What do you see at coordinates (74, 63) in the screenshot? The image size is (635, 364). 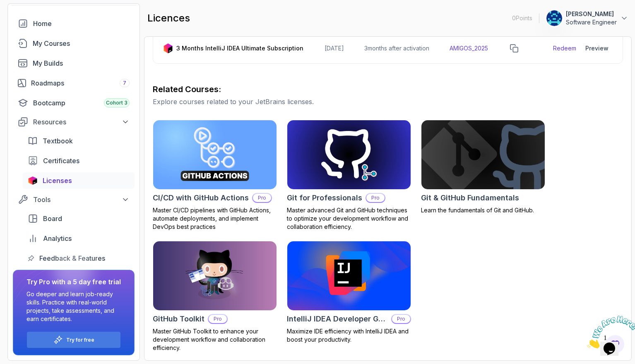 I see `a: builds` at bounding box center [74, 63].